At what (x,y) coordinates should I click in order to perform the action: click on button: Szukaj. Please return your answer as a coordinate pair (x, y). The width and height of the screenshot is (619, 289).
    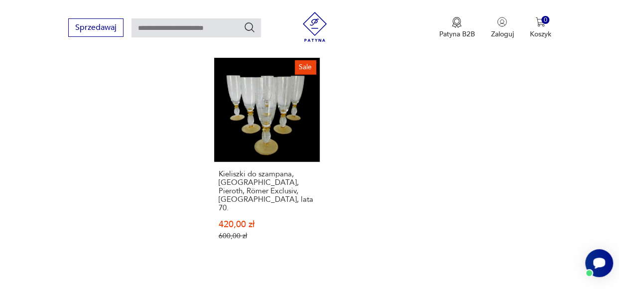
    Looking at the image, I should click on (249, 27).